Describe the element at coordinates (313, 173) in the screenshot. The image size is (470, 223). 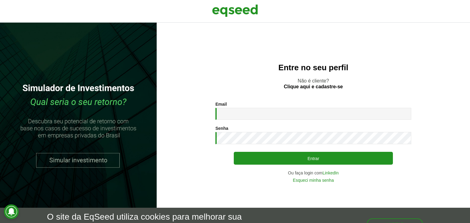
I see `div: Ou faça login com` at that location.